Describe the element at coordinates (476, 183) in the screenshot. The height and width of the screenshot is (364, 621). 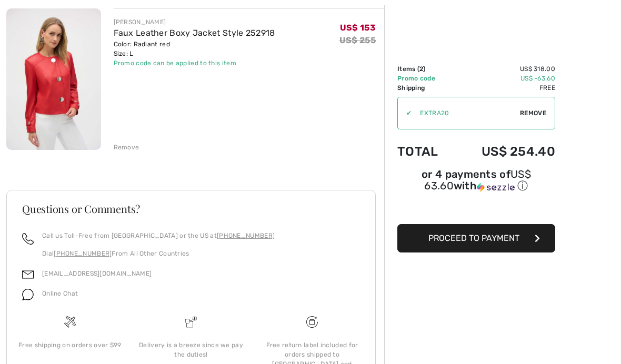
I see `div: or 4 payments ofUS$ 63.60withSezzle Click to learn more about Sezzle` at that location.